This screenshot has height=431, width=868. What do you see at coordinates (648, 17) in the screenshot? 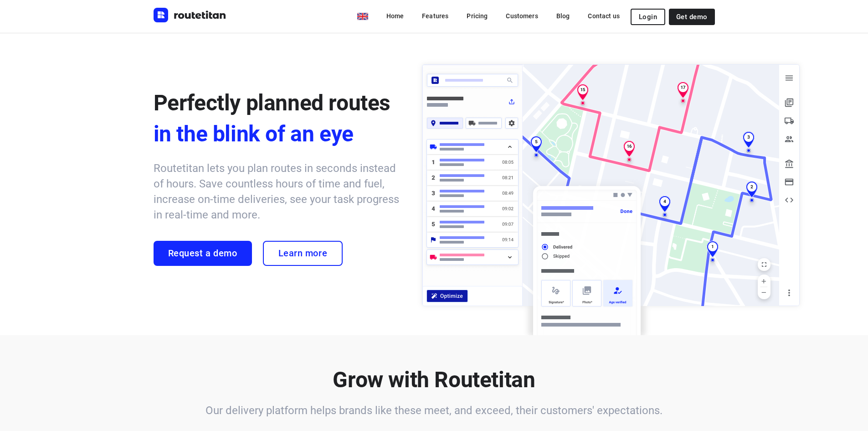
I see `span: Login` at bounding box center [648, 17].